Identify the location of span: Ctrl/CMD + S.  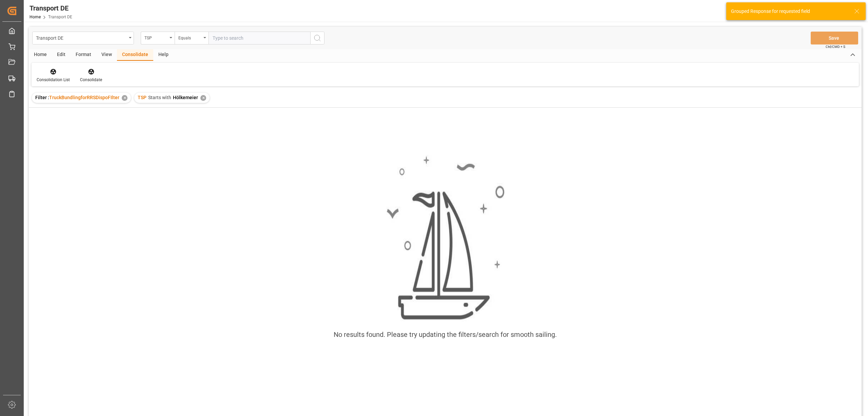
(836, 46).